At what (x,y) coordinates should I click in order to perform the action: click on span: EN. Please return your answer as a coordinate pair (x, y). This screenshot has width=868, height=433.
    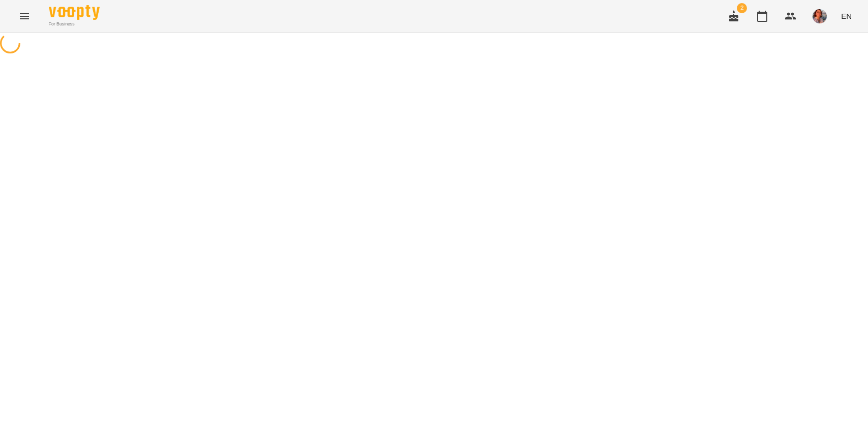
    Looking at the image, I should click on (846, 16).